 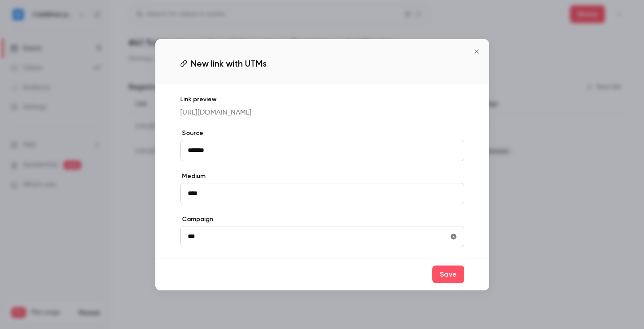 What do you see at coordinates (322, 219) in the screenshot?
I see `label: Campaign` at bounding box center [322, 219].